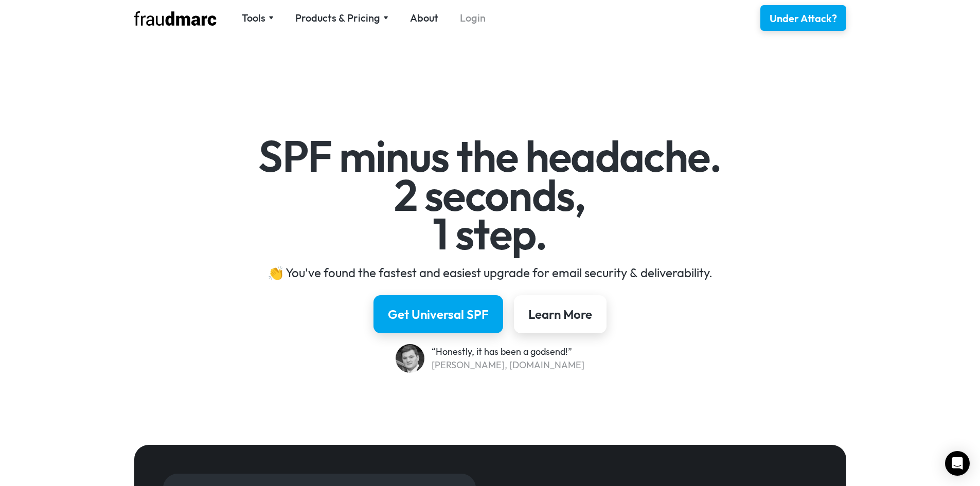 Image resolution: width=980 pixels, height=486 pixels. I want to click on div: Learn More, so click(560, 314).